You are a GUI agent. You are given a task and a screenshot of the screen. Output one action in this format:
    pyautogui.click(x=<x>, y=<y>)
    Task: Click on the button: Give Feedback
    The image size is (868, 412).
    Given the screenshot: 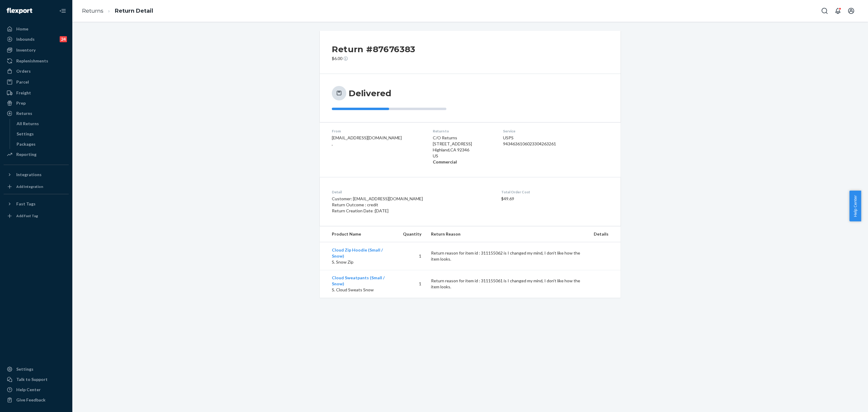 What is the action you would take?
    pyautogui.click(x=36, y=400)
    